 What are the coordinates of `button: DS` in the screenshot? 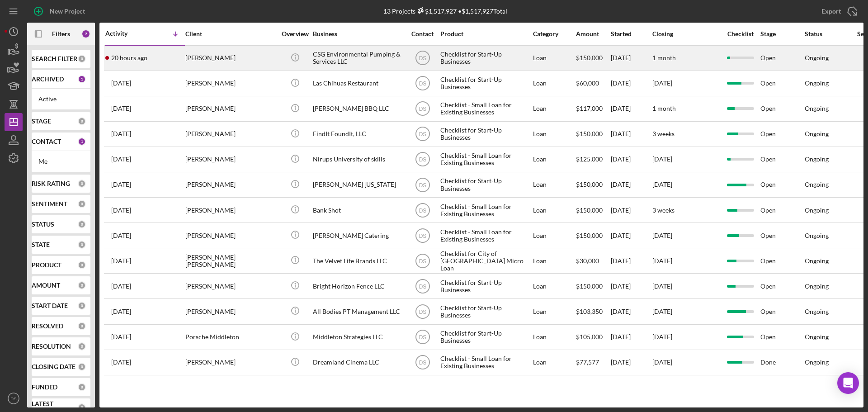 It's located at (13, 399).